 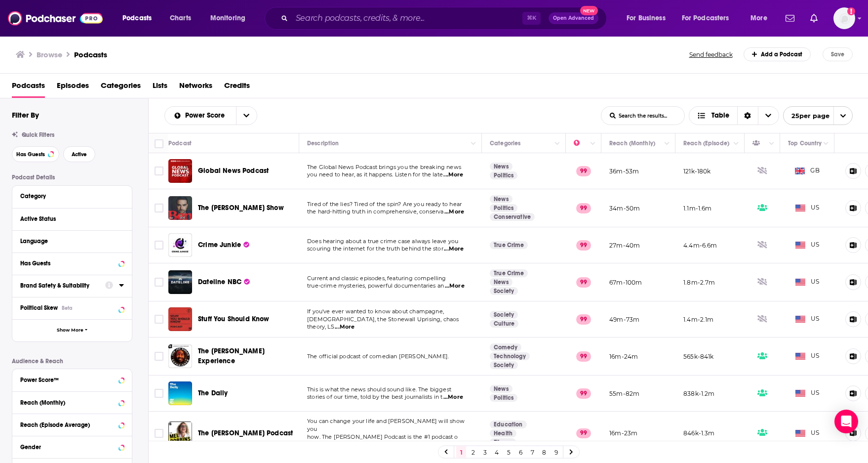 I want to click on input: Search podcasts, credits, & more..., so click(x=407, y=19).